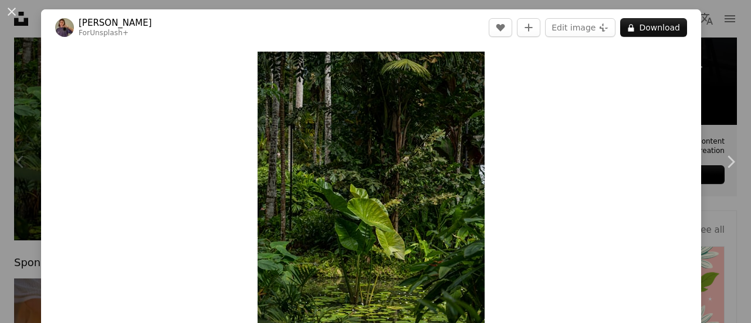 The height and width of the screenshot is (323, 751). Describe the element at coordinates (65, 28) in the screenshot. I see `a: Go to Dario Brönnimann's profile` at that location.